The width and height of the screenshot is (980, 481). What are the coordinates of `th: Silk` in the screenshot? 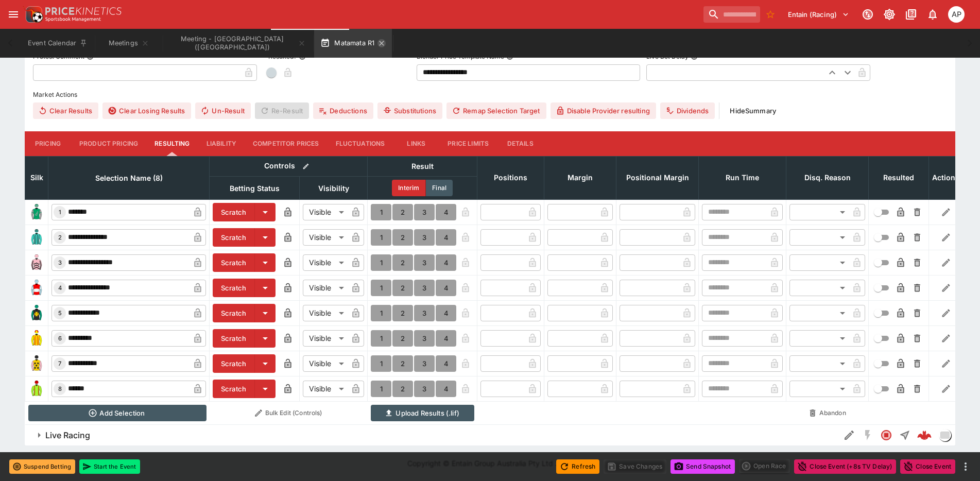 It's located at (36, 178).